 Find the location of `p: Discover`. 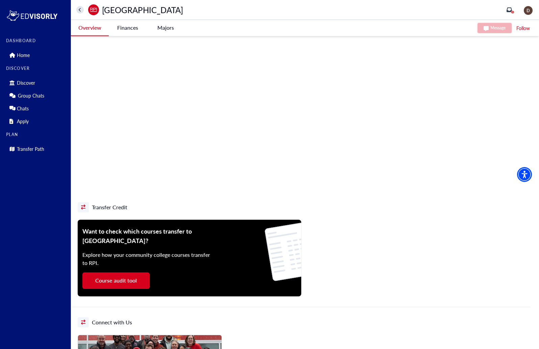

p: Discover is located at coordinates (26, 83).